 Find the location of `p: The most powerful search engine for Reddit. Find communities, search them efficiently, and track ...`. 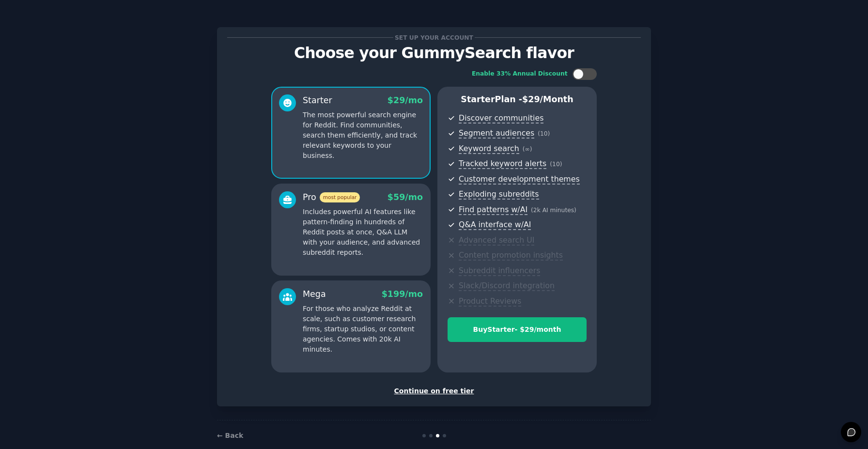

p: The most powerful search engine for Reddit. Find communities, search them efficiently, and track ... is located at coordinates (363, 135).